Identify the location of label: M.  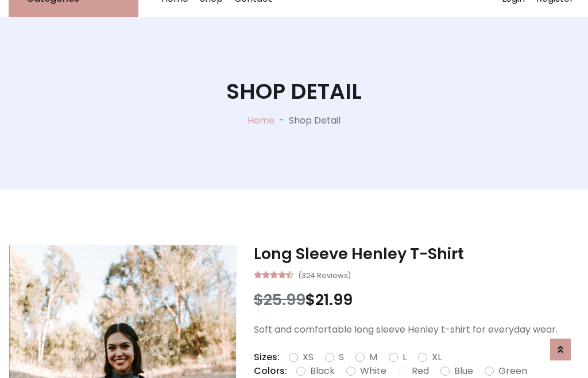
(373, 357).